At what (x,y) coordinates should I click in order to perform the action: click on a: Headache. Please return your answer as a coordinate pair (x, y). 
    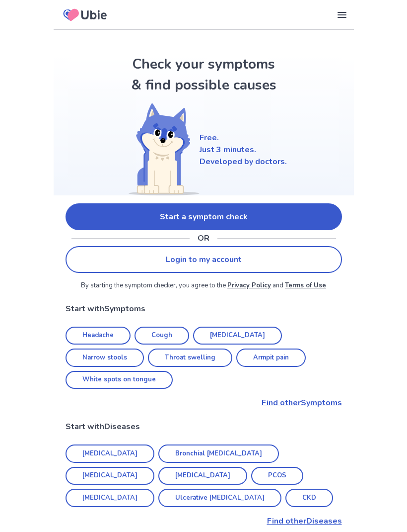
    Looking at the image, I should click on (98, 335).